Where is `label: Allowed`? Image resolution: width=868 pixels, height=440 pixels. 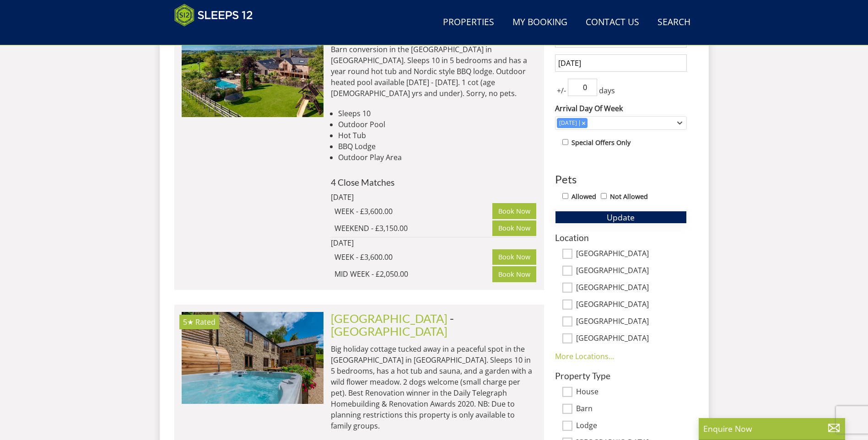
label: Allowed is located at coordinates (584, 197).